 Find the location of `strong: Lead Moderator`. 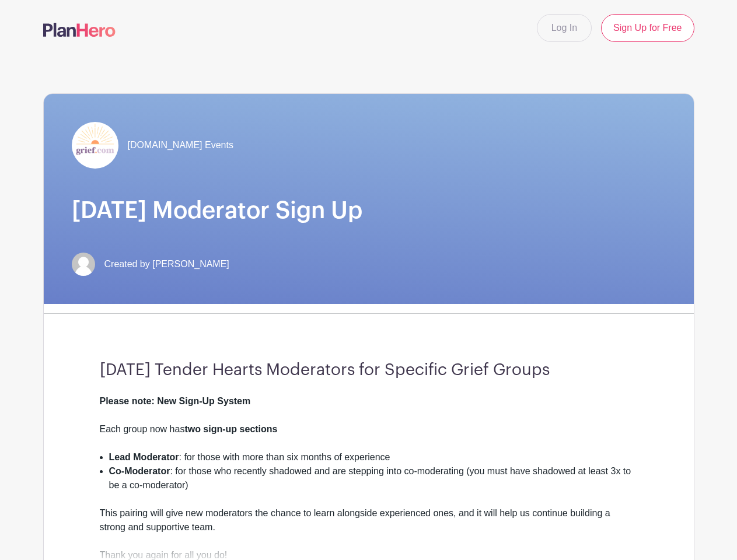

strong: Lead Moderator is located at coordinates (144, 457).